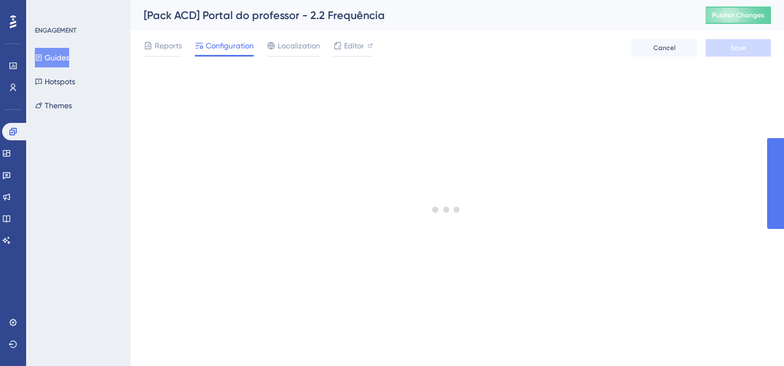  What do you see at coordinates (299, 46) in the screenshot?
I see `span: Localization` at bounding box center [299, 46].